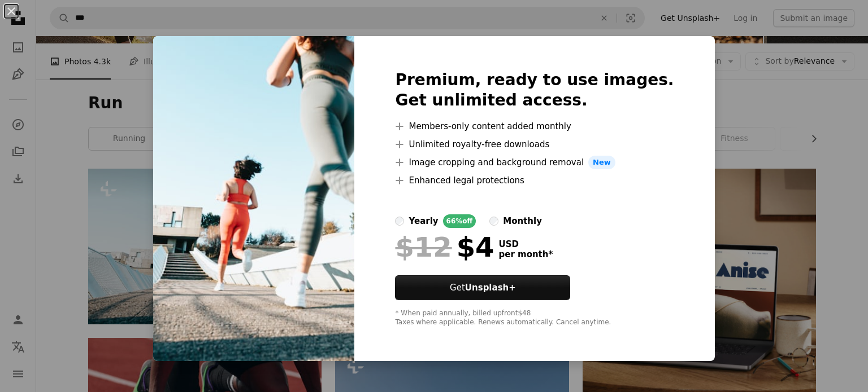 Image resolution: width=868 pixels, height=392 pixels. I want to click on h2: Premium, ready to use images. Get unlimited access., so click(533, 90).